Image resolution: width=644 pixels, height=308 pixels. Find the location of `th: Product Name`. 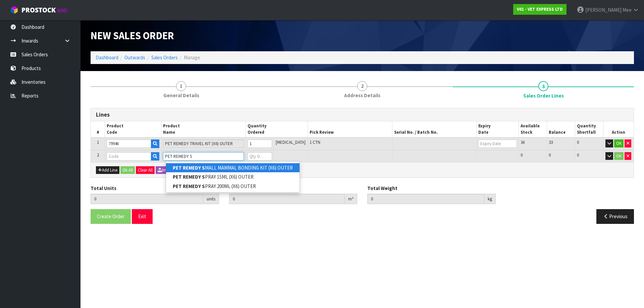

th: Product Name is located at coordinates (204, 130).